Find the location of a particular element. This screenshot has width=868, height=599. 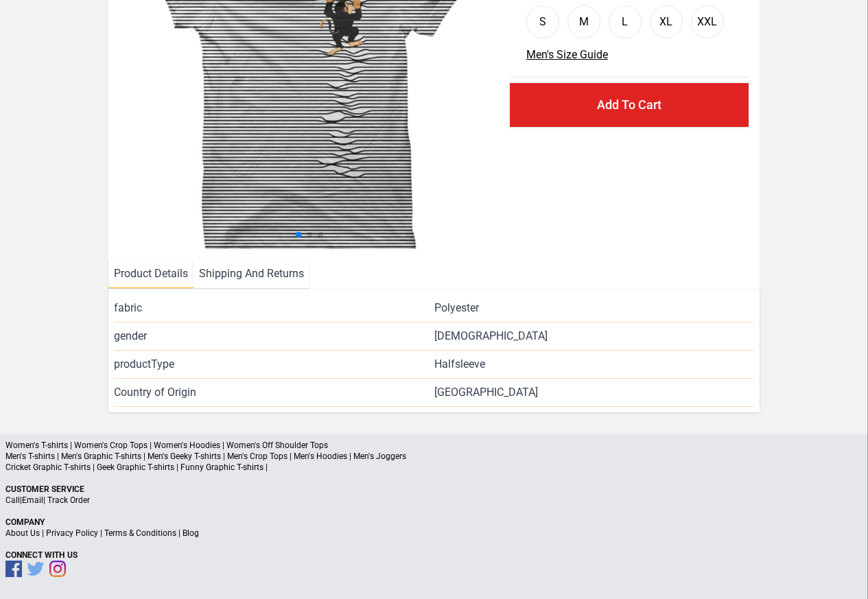

a: Privacy Policy is located at coordinates (72, 533).